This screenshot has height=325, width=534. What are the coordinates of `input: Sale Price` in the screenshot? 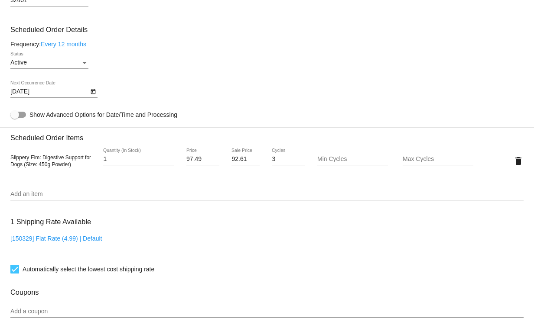 It's located at (245, 159).